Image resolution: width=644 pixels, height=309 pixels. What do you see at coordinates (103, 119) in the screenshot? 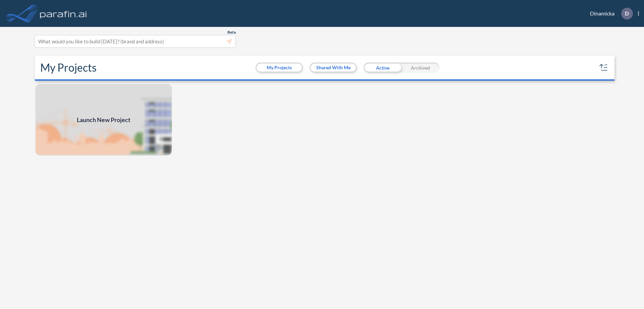
I see `a: Launch New Project` at bounding box center [103, 119].